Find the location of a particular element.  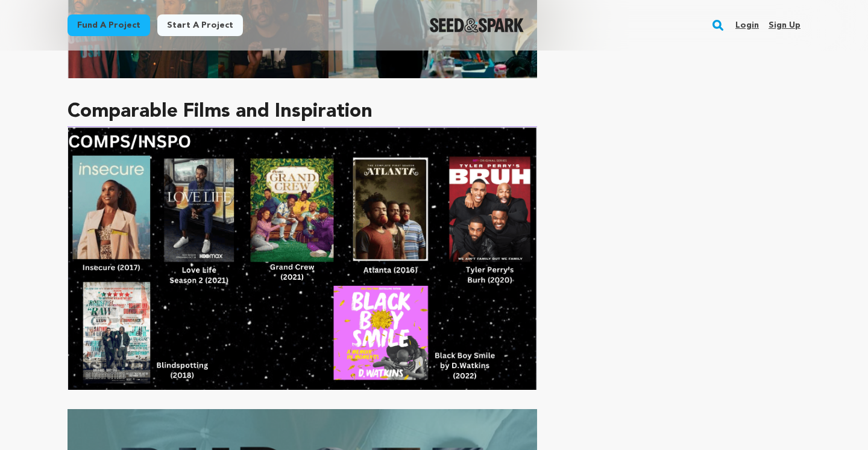

img: 1715117337-Comparable%20Films.png is located at coordinates (302, 258).